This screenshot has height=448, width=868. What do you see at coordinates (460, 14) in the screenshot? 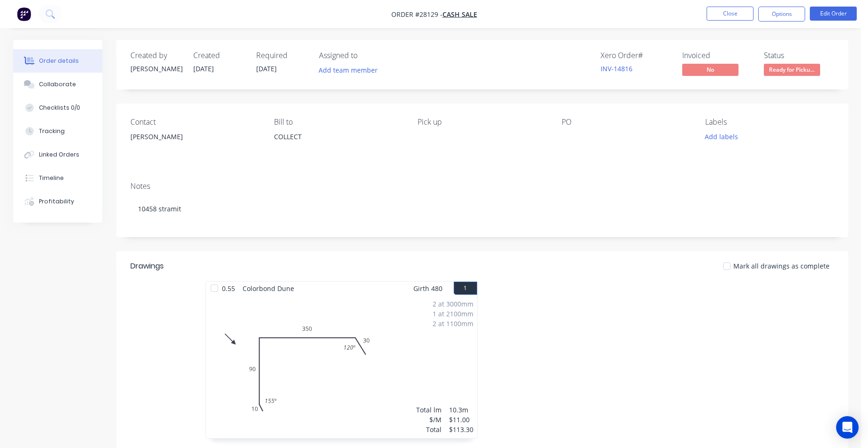
I see `a: CASH SALE` at bounding box center [460, 14].